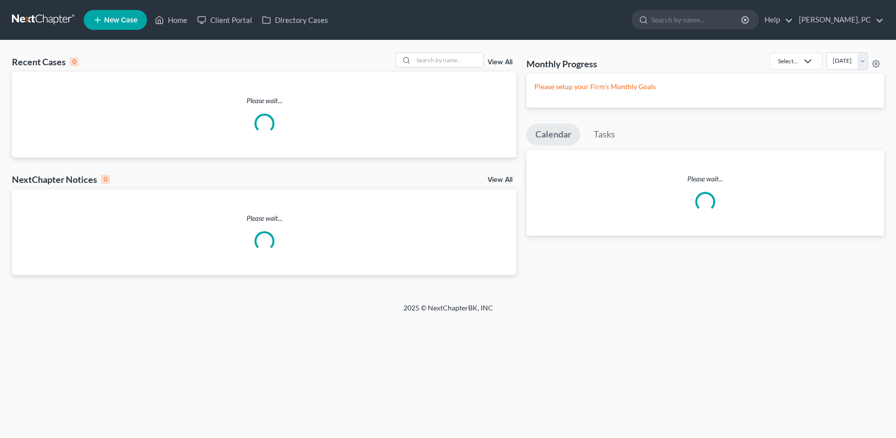  I want to click on a: Tasks, so click(604, 135).